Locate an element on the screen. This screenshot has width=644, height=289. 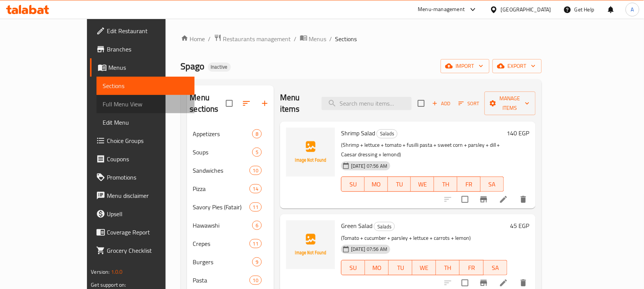
a: Coupons is located at coordinates (142, 159).